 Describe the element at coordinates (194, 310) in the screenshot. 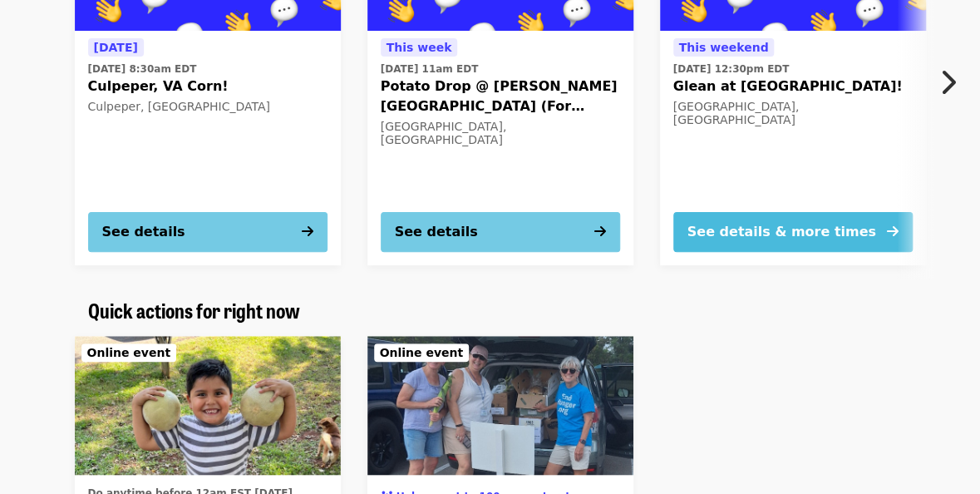

I see `a: Quick actions for right now` at that location.